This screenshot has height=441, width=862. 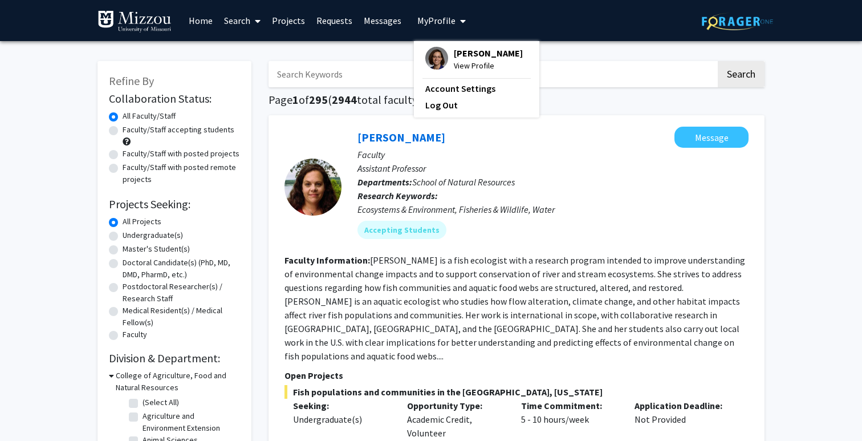 What do you see at coordinates (741, 74) in the screenshot?
I see `button: Search` at bounding box center [741, 74].